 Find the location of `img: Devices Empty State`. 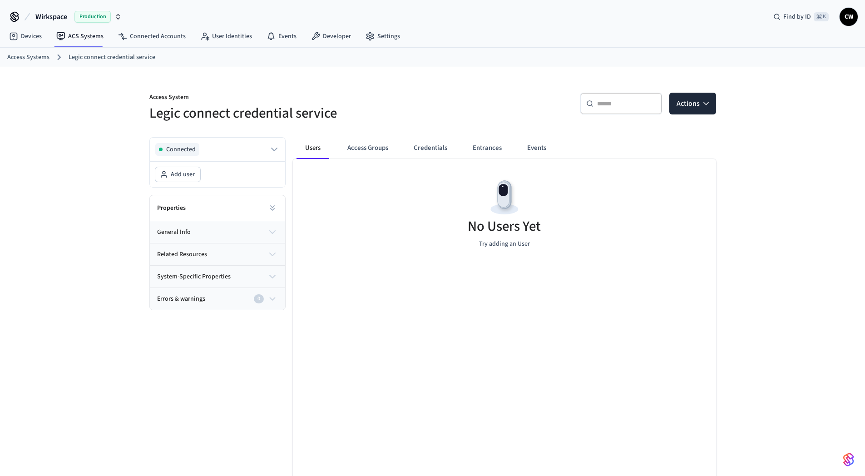

img: Devices Empty State is located at coordinates (504, 197).